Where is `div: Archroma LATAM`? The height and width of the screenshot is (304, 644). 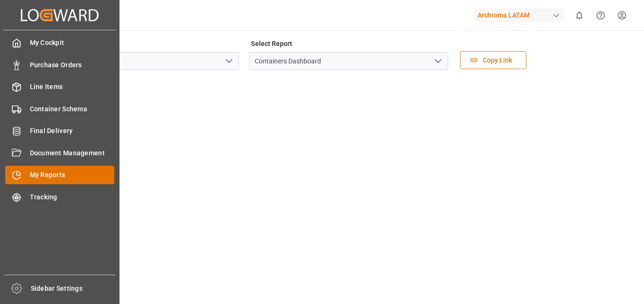
div: Archroma LATAM is located at coordinates (520, 15).